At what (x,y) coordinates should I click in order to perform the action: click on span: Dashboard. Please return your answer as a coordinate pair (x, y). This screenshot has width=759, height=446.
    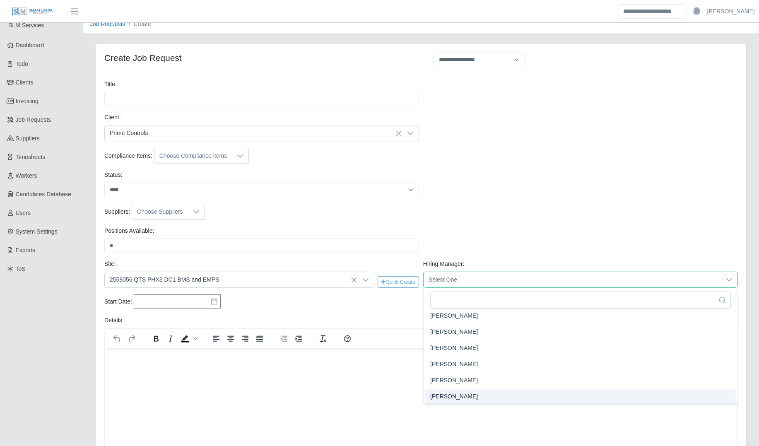
    Looking at the image, I should click on (30, 45).